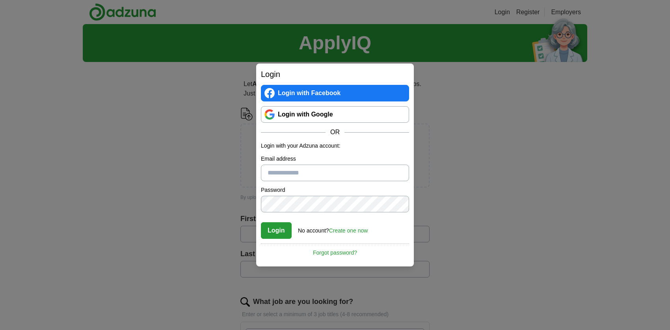 Image resolution: width=670 pixels, height=330 pixels. I want to click on a: Login with Facebook, so click(335, 93).